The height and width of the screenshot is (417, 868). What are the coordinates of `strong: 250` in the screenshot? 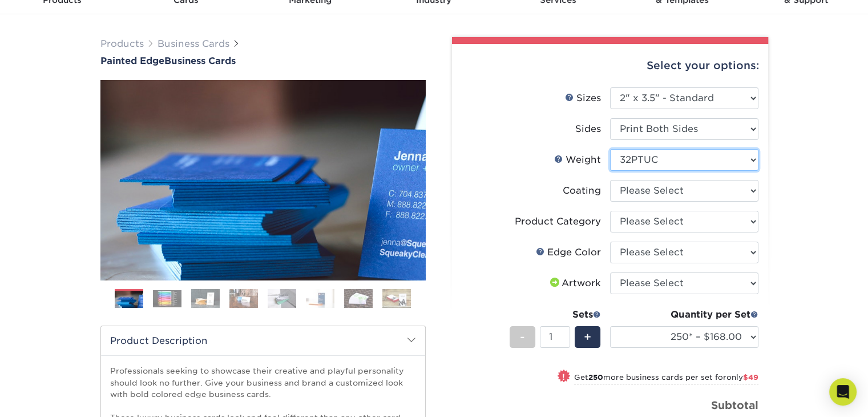 It's located at (596, 377).